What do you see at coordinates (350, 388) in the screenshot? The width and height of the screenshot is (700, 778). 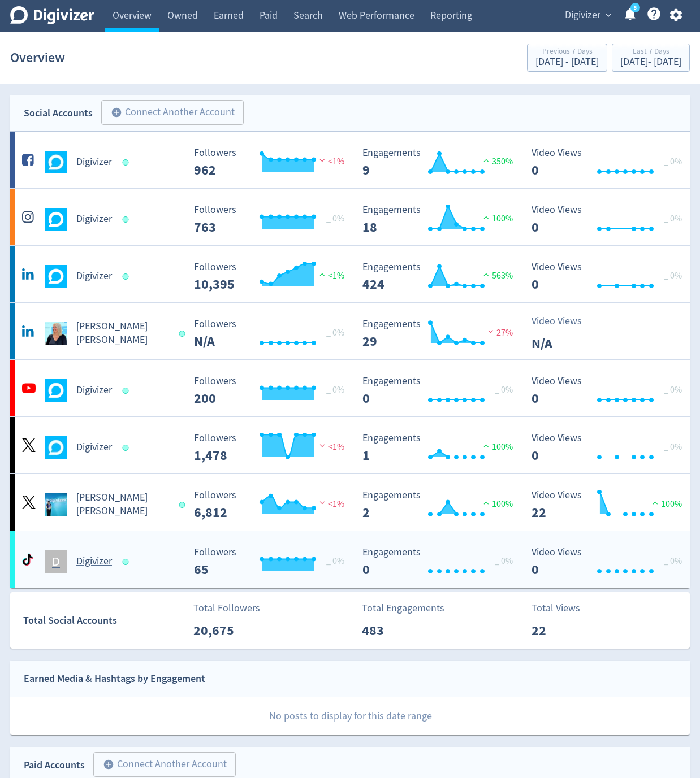 I see `a: Digivizer undefinedDigivizer Followers 200 Followers 200 _ 0% Engagements 0 Engagements 0 _ 0% Vi...` at bounding box center [350, 388].